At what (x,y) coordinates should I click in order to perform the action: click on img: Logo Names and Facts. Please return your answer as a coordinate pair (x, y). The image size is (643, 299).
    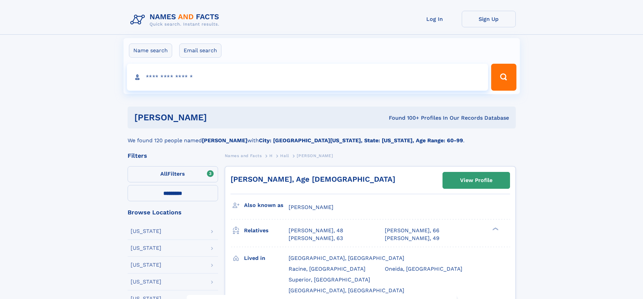
    Looking at the image, I should click on (176, 20).